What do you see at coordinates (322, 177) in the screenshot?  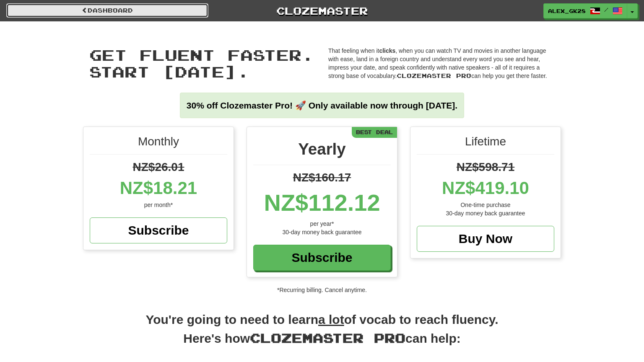 I see `span: NZ$160.17` at bounding box center [322, 177].